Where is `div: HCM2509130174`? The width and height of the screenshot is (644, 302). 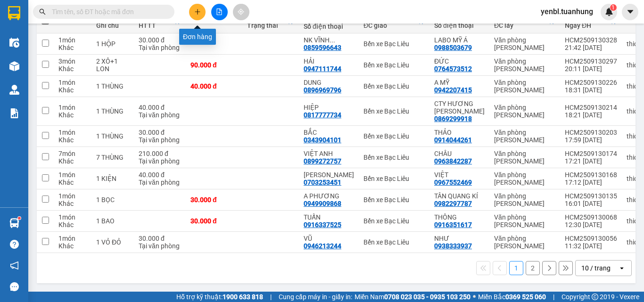
div: HCM2509130174 is located at coordinates (591, 154).